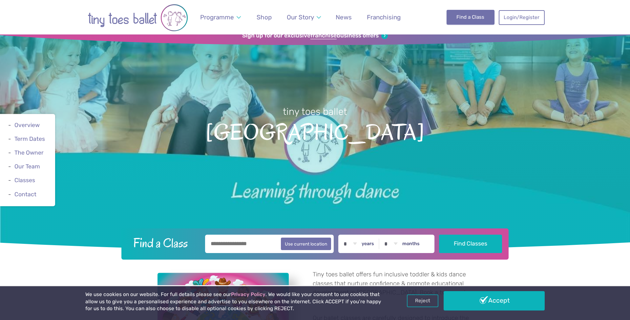 The image size is (630, 320). What do you see at coordinates (393, 288) in the screenshot?
I see `p: Tiny toes ballet offers fun inclusive toddler & kids dance classes that nurture confidence & prom...` at bounding box center [393, 288].